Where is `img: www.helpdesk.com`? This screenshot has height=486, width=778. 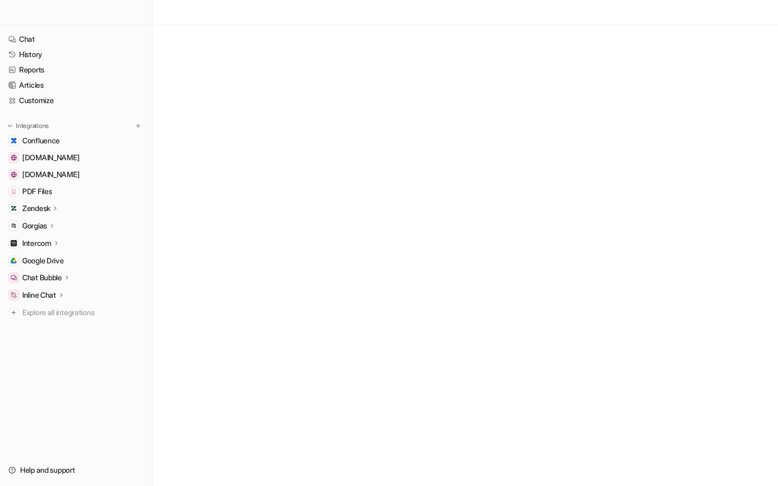 img: www.helpdesk.com is located at coordinates (14, 158).